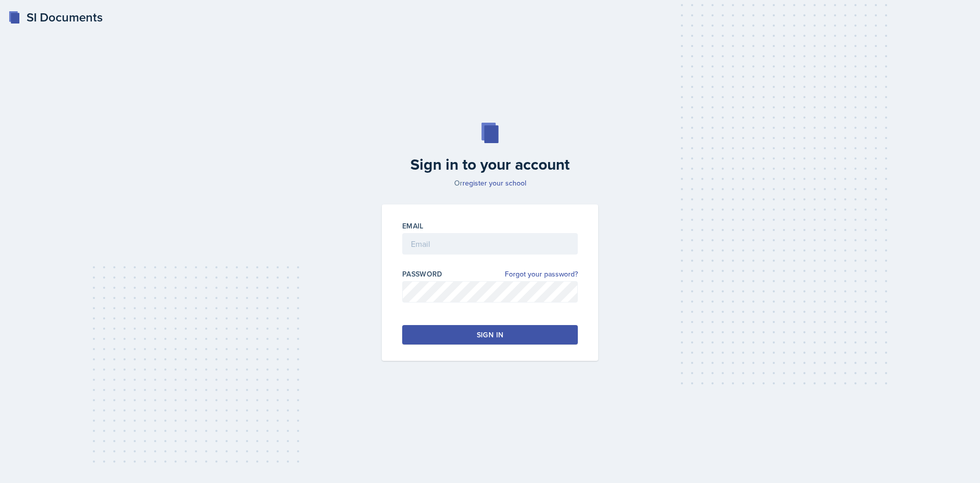  Describe the element at coordinates (490, 183) in the screenshot. I see `p: Or` at that location.